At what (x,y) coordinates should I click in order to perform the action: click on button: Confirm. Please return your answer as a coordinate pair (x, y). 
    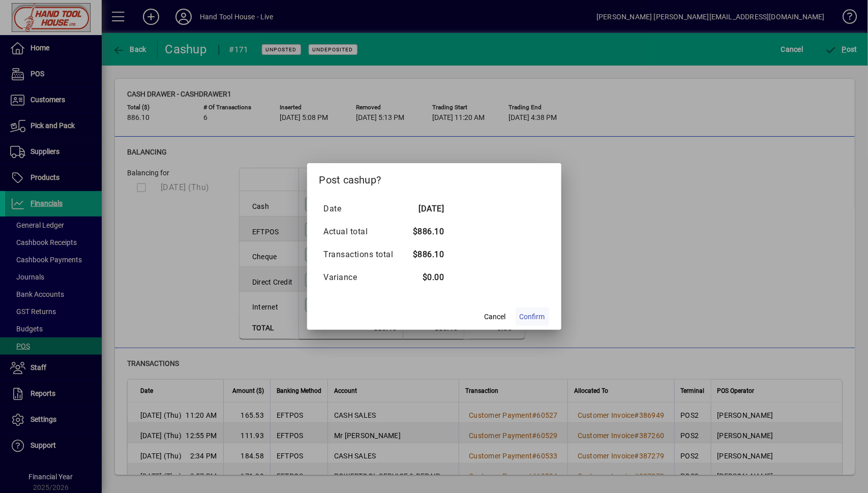
    Looking at the image, I should click on (532, 317).